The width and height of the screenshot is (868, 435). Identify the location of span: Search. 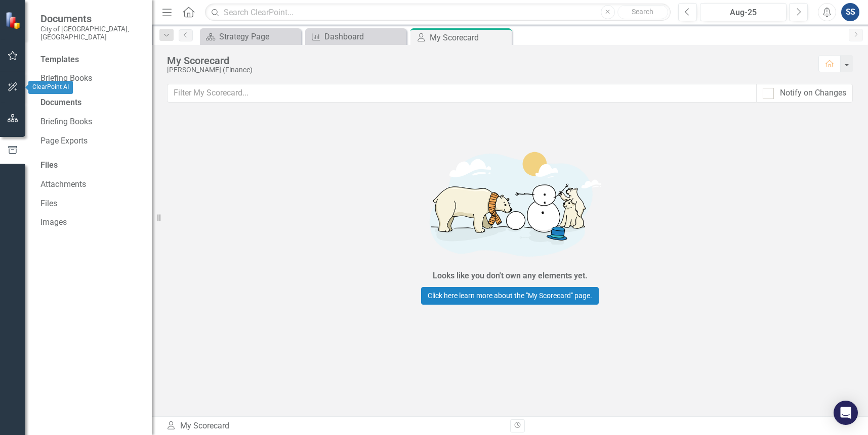
(642, 12).